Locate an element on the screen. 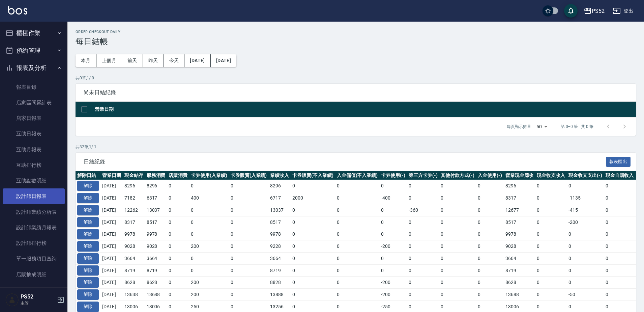  th: 卡券使用(入業績) is located at coordinates (209, 176).